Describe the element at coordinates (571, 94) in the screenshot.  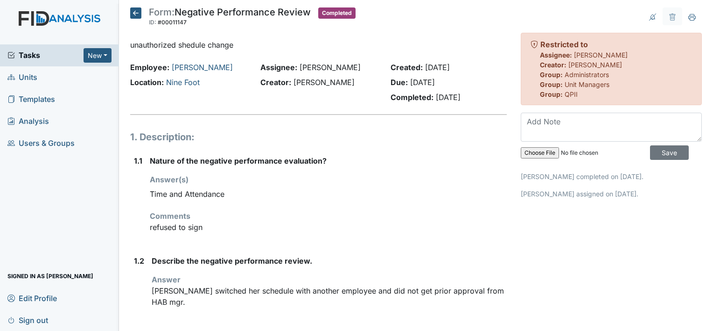
I see `span: QPII` at that location.